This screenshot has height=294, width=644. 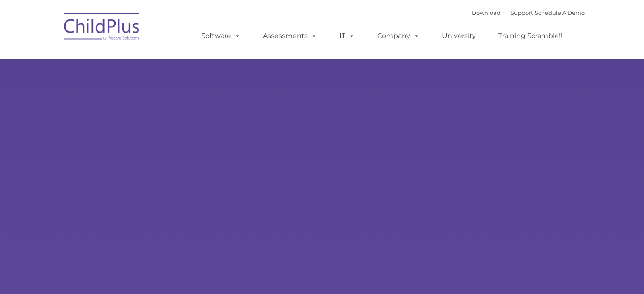 What do you see at coordinates (486, 13) in the screenshot?
I see `a: Download` at bounding box center [486, 13].